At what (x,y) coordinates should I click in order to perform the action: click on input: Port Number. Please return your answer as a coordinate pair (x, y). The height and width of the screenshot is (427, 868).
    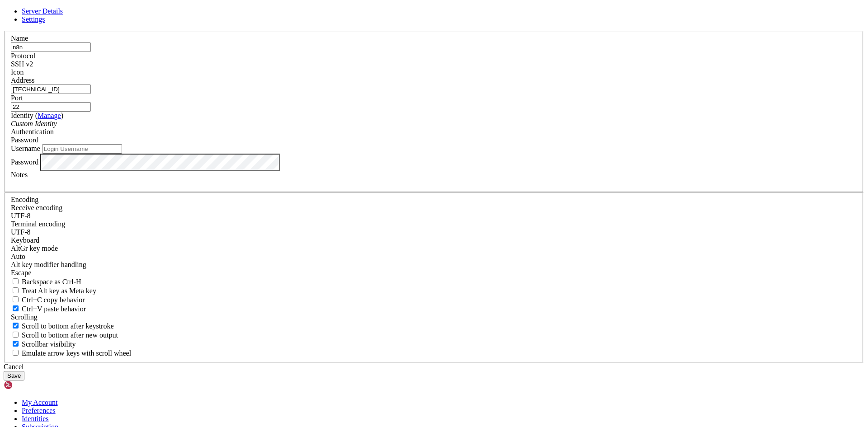
    Looking at the image, I should click on (51, 107).